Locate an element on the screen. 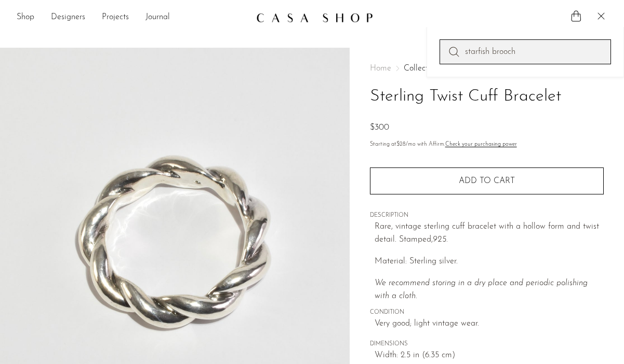  span: DESCRIPTION is located at coordinates (486, 216).